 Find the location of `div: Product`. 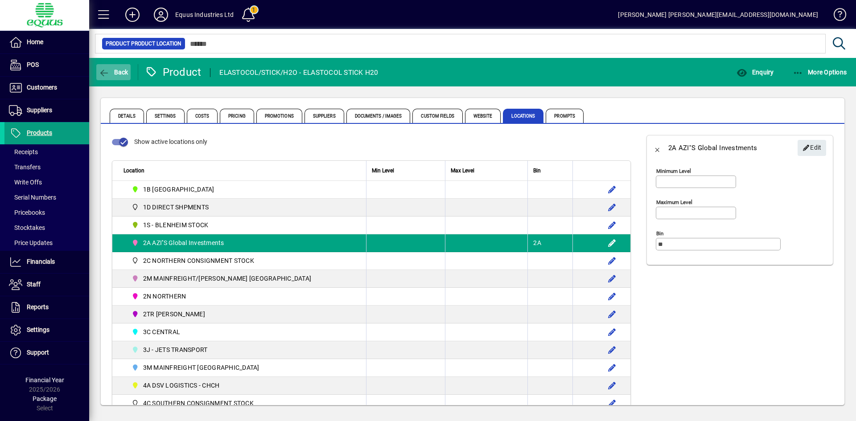

div: Product is located at coordinates (173, 72).